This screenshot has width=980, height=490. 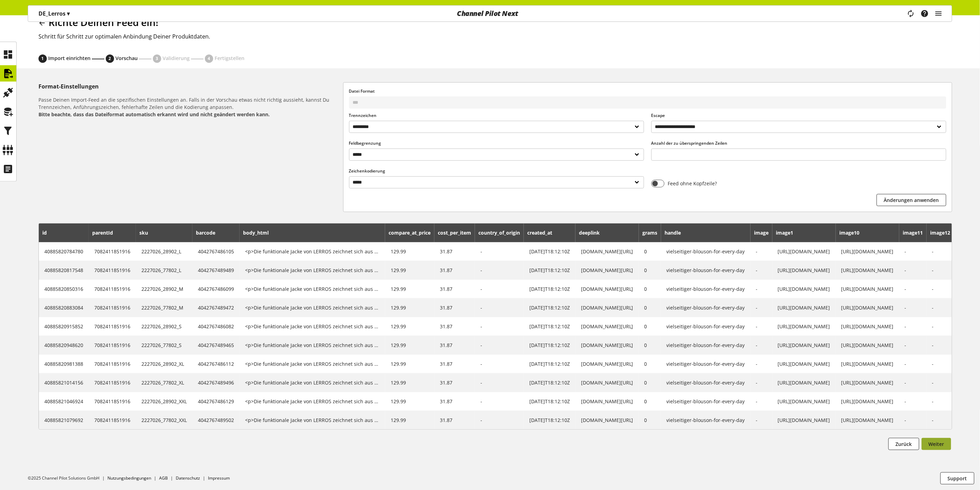 I want to click on button: Weiter, so click(x=936, y=444).